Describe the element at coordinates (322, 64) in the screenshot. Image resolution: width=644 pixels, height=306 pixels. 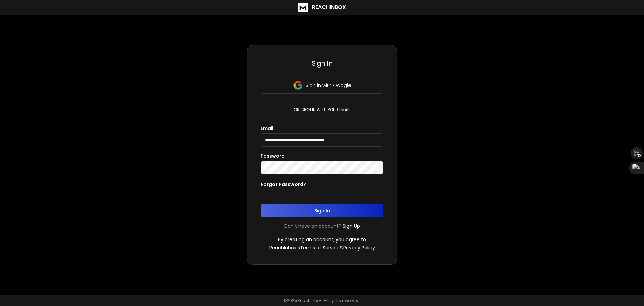
I see `h3: Sign In` at that location.